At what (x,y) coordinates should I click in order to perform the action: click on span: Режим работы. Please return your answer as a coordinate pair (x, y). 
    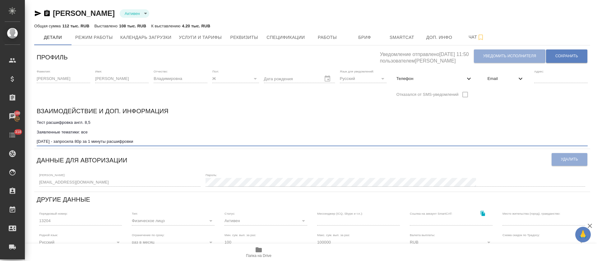
    Looking at the image, I should click on (94, 37).